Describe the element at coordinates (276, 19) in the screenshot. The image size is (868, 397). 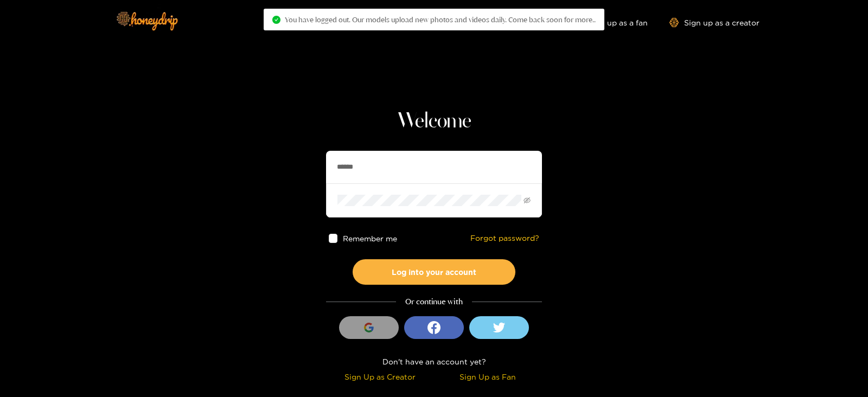
I see `span: check-circle` at that location.